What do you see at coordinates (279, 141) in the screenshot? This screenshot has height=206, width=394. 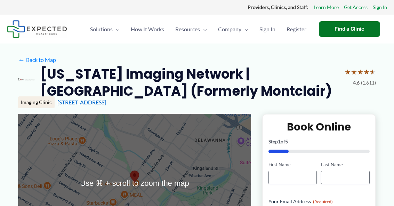 I see `span: 1` at bounding box center [279, 141].